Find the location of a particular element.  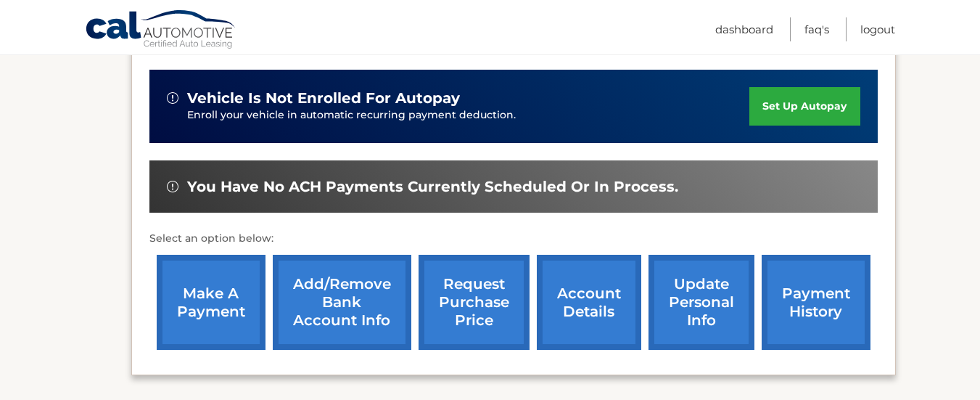

a: payment history is located at coordinates (817, 301).